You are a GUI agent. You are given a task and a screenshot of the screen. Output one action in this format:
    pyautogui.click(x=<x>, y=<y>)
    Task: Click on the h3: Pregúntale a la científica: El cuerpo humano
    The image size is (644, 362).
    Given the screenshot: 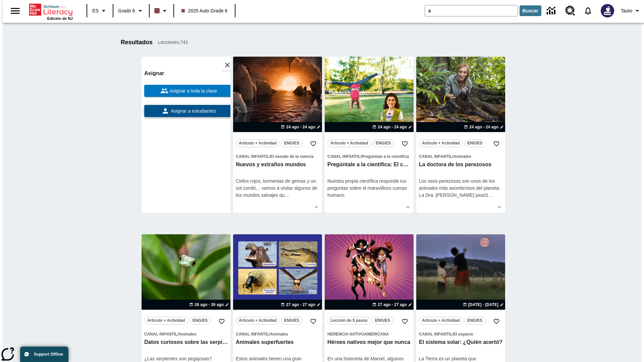 What is the action you would take?
    pyautogui.click(x=369, y=165)
    